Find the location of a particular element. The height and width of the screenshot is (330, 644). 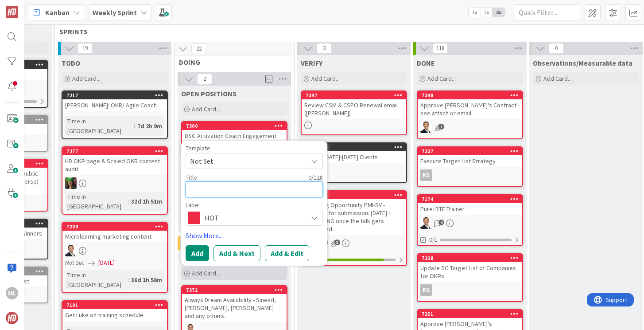

div: 7338Update SG Target List of Companies for OKRs is located at coordinates (470, 268).